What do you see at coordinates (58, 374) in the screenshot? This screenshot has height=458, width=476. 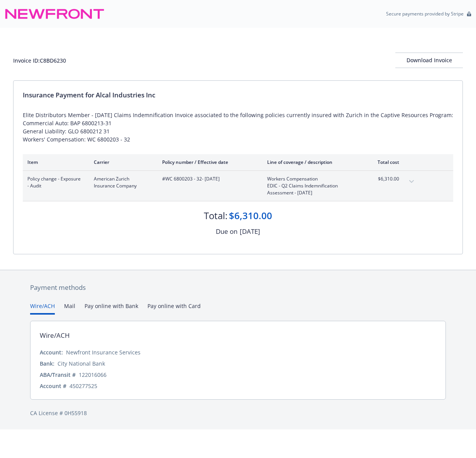 I see `div: ABA/Transit #` at bounding box center [58, 374].